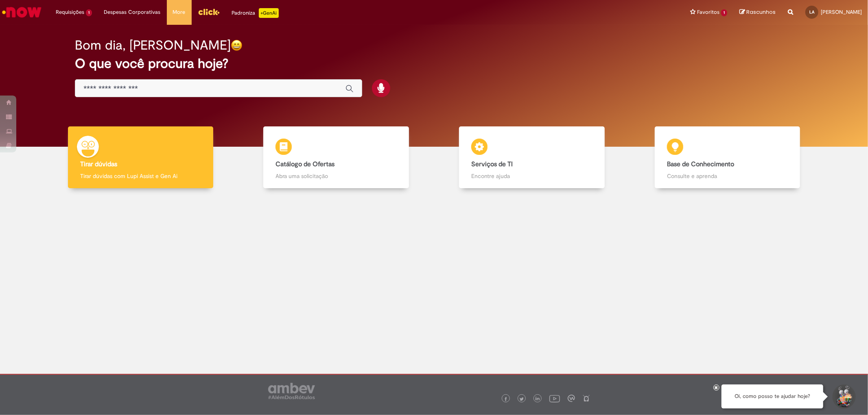 Image resolution: width=868 pixels, height=415 pixels. I want to click on b: Tirar dúvidas, so click(98, 164).